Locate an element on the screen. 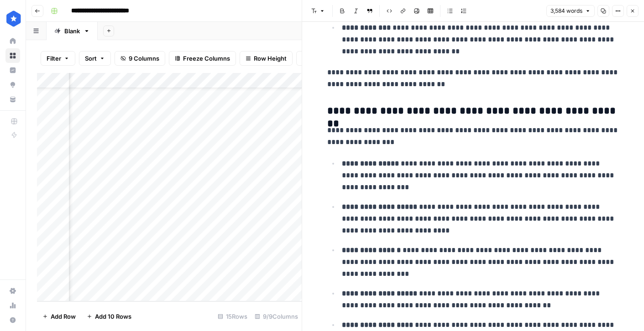 This screenshot has height=331, width=644. span: 9 Columns is located at coordinates (144, 58).